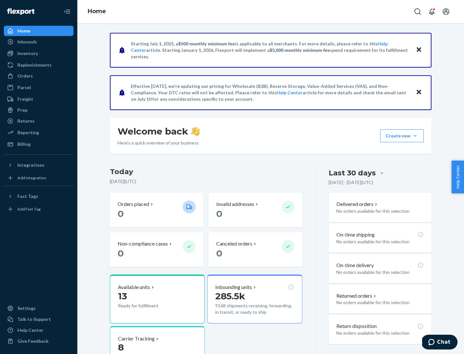  What do you see at coordinates (27, 42) in the screenshot?
I see `div: Inbounds` at bounding box center [27, 42].